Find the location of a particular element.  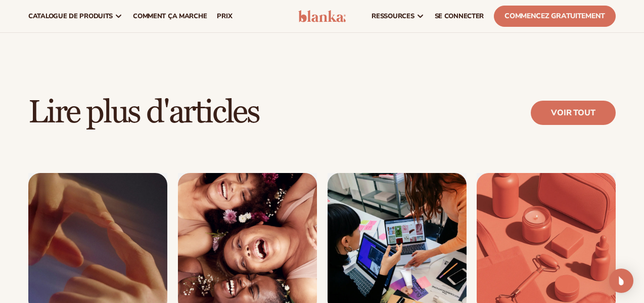

font: voir tout is located at coordinates (574, 113).